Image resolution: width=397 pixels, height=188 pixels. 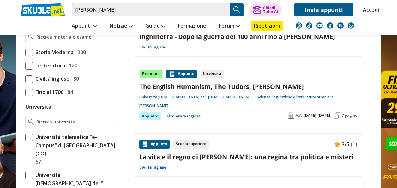 What do you see at coordinates (31, 122) in the screenshot?
I see `img: Ricerca universita` at bounding box center [31, 122].